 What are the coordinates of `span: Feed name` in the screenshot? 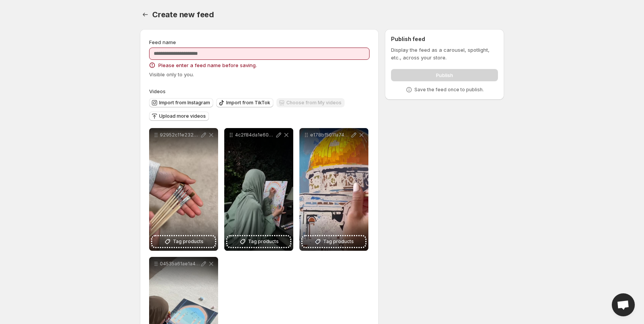 It's located at (163, 42).